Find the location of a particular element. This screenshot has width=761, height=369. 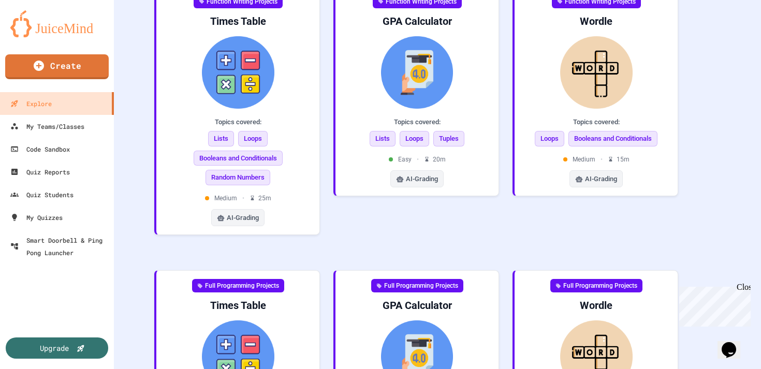

img: GPA Calculator is located at coordinates (416, 72).